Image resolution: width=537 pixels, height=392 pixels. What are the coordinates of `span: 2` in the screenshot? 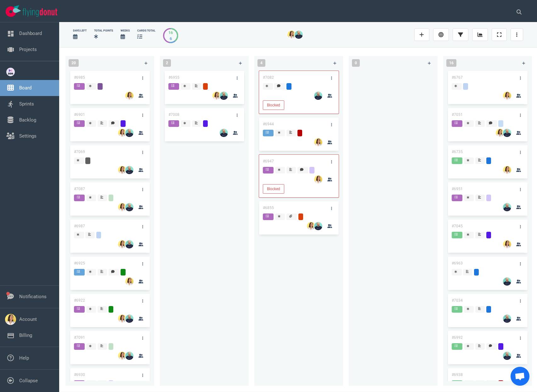 It's located at (167, 63).